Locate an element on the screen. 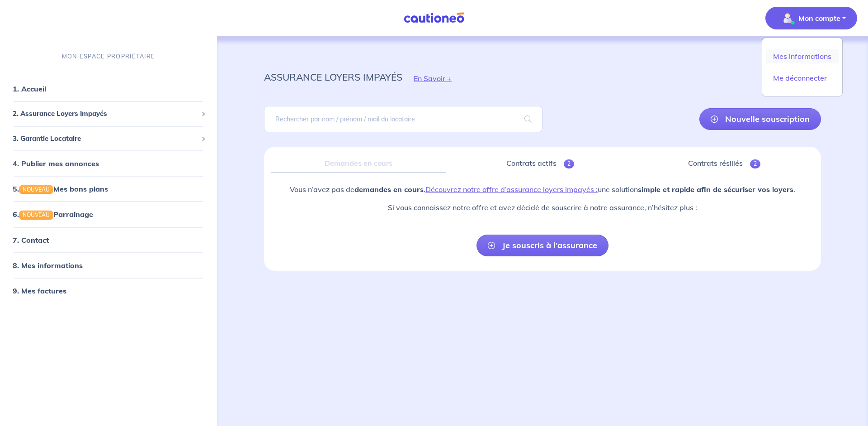 Image resolution: width=868 pixels, height=428 pixels. div: 4. Publier mes annonces is located at coordinates (108, 163).